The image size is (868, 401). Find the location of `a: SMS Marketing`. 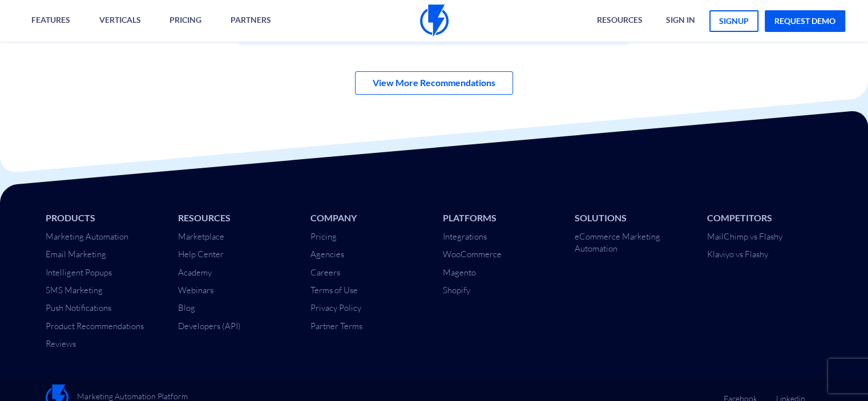

a: SMS Marketing is located at coordinates (74, 290).